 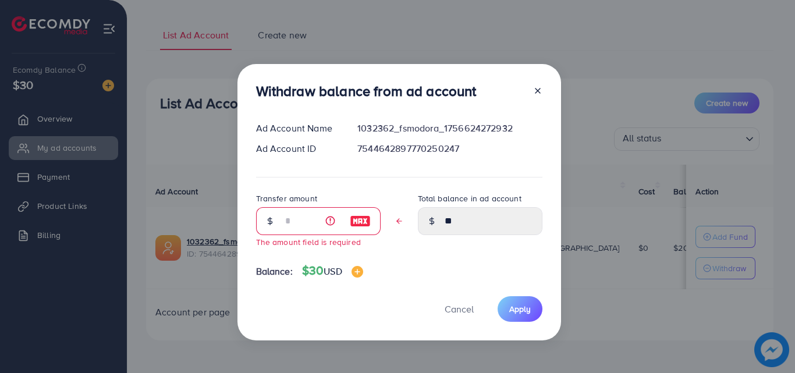 What do you see at coordinates (308, 241) in the screenshot?
I see `small: The amount field is required` at bounding box center [308, 241].